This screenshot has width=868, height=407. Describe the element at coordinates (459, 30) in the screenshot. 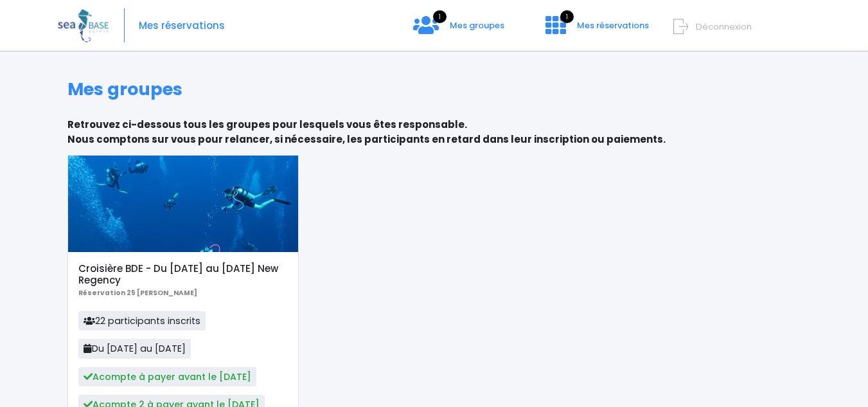

I see `a: 1 Mes groupes` at that location.